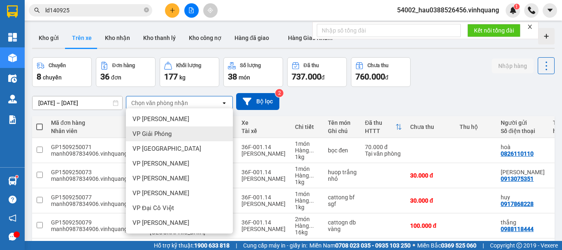  I want to click on span: close, so click(529, 27).